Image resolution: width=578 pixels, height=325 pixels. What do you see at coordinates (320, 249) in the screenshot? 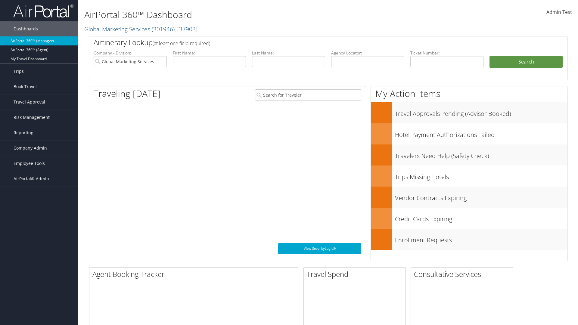
I see `a: View SecurityLogic®` at bounding box center [320, 249].